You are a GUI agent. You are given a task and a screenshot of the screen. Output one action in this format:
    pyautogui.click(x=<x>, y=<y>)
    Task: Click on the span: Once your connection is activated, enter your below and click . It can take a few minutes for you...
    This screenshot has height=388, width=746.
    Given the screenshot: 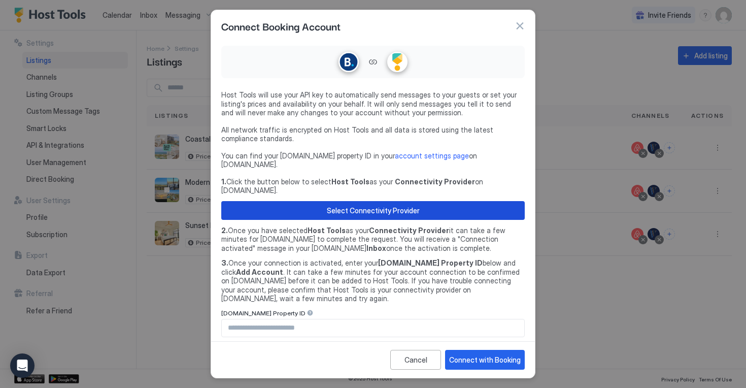 What is the action you would take?
    pyautogui.click(x=373, y=281)
    